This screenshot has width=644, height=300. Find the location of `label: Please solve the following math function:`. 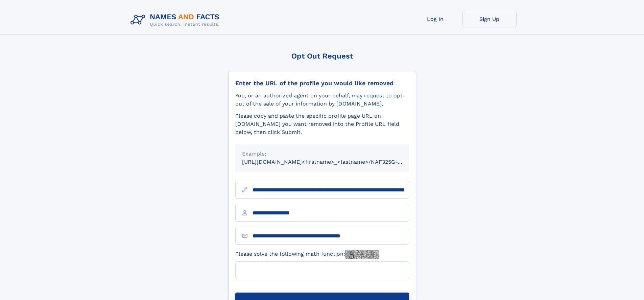

label: Please solve the following math function: is located at coordinates (307, 254).